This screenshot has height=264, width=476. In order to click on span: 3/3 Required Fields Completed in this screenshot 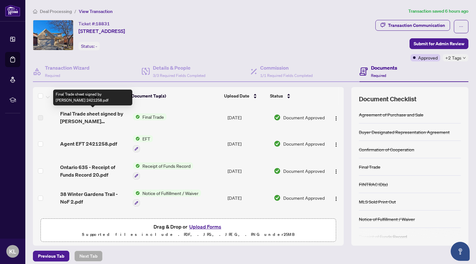, I will do `click(179, 75)`.